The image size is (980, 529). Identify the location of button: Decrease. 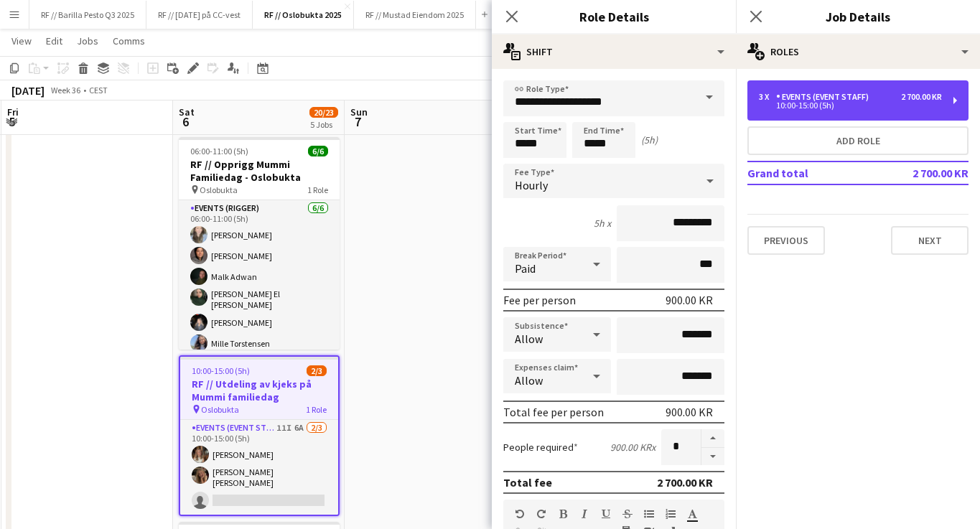
(713, 456).